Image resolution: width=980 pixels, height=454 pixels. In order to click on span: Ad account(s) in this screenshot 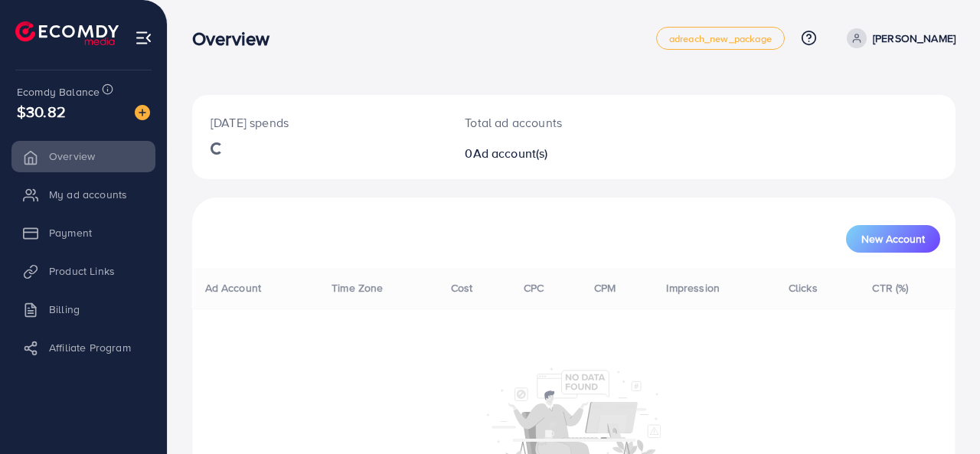, I will do `click(511, 153)`.